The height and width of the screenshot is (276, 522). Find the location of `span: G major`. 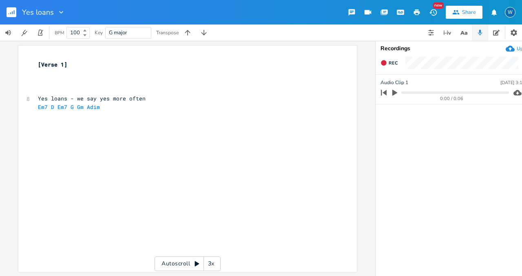

span: G major is located at coordinates (118, 33).